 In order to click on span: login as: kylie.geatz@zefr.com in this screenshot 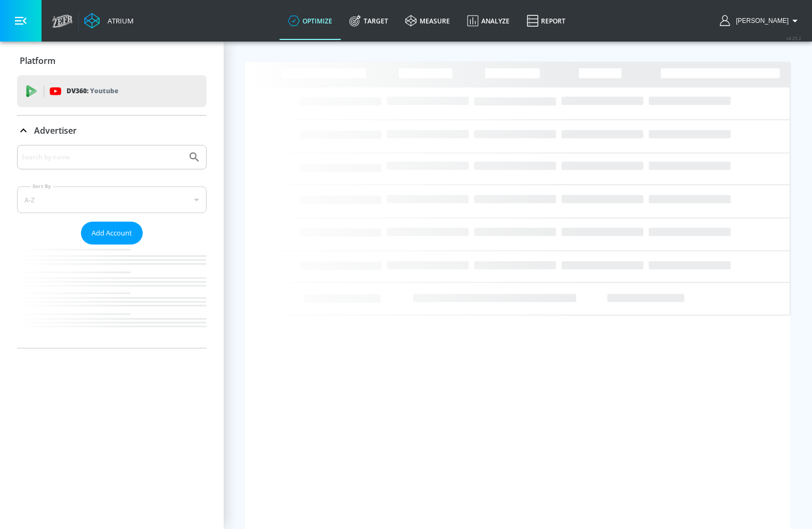, I will do `click(759, 21)`.